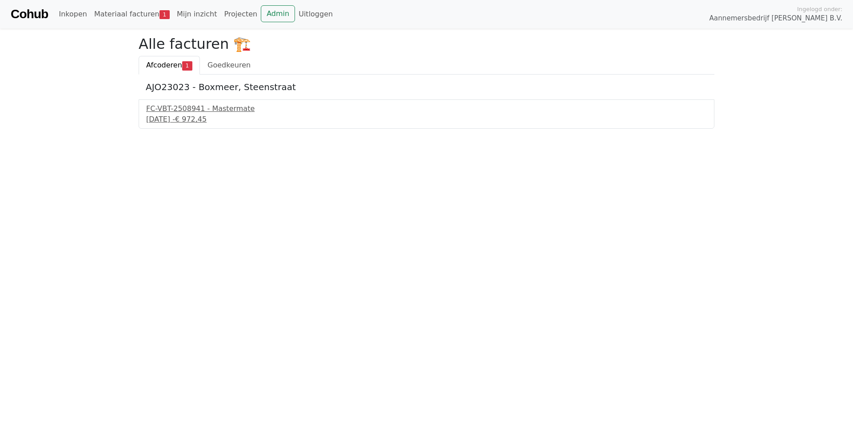 This screenshot has height=423, width=853. Describe the element at coordinates (229, 65) in the screenshot. I see `span: Goedkeuren` at that location.